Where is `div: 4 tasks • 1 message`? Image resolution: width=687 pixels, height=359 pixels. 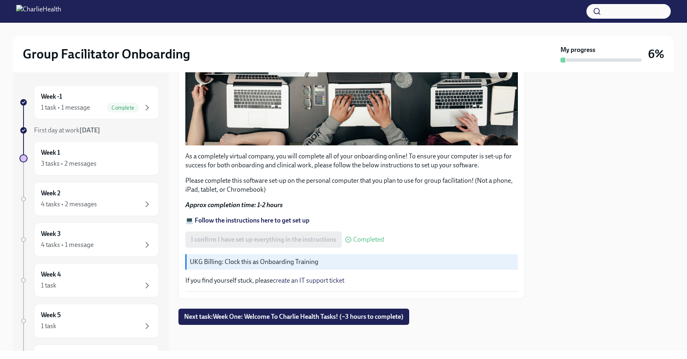 div: 4 tasks • 1 message is located at coordinates (67, 245).